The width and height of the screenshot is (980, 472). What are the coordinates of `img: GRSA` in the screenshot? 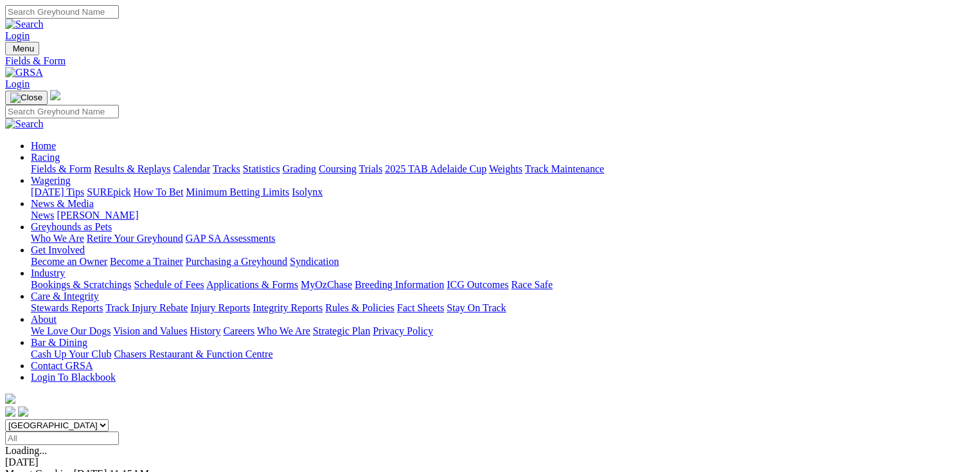 It's located at (23, 73).